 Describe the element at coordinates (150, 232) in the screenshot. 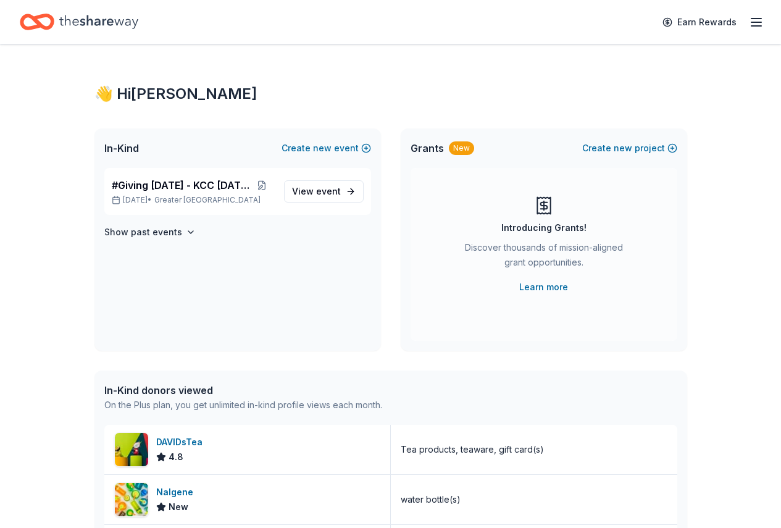

I see `button: Show past events` at that location.